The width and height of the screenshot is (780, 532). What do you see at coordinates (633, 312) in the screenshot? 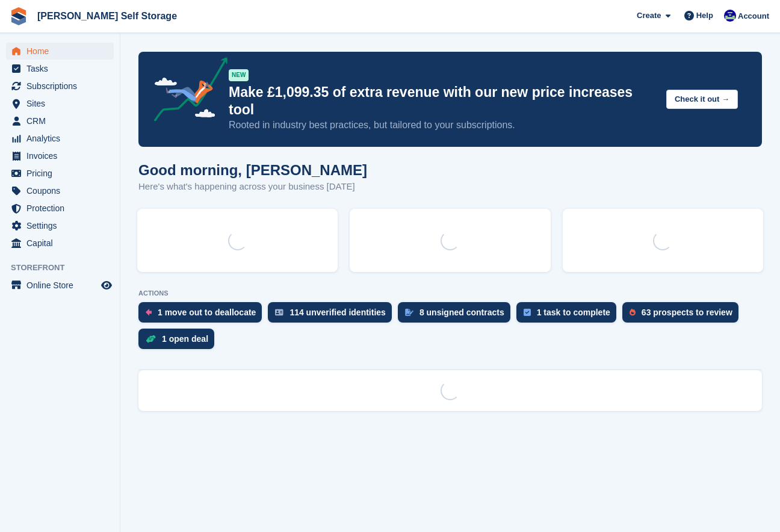
I see `img: prospect-51fa495bee0391a8d652442698ab0144808aea92771e9ea1ae160a38d050c398.svg` at bounding box center [633, 312].